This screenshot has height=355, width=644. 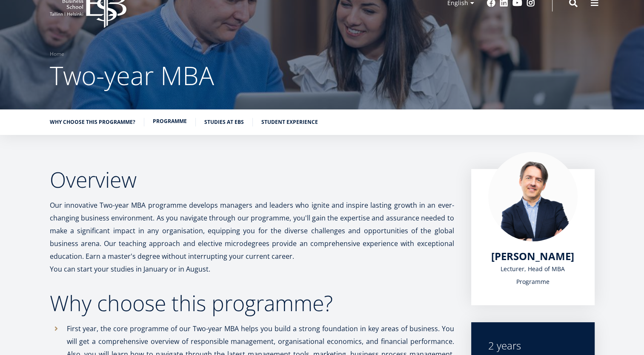 I want to click on a: Programme, so click(x=170, y=121).